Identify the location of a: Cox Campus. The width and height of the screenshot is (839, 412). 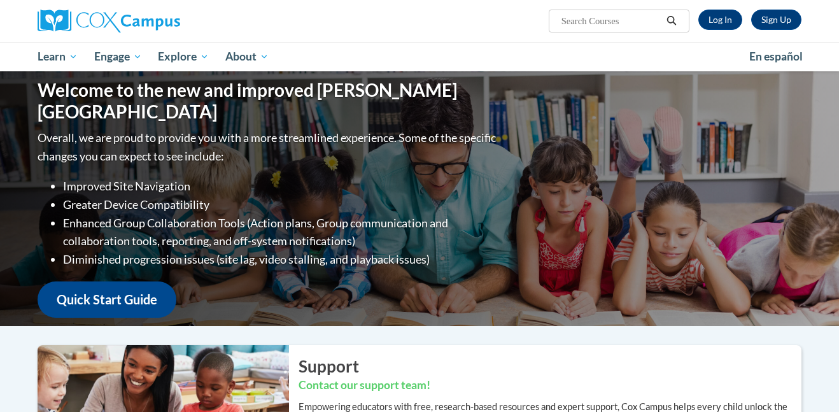
(159, 21).